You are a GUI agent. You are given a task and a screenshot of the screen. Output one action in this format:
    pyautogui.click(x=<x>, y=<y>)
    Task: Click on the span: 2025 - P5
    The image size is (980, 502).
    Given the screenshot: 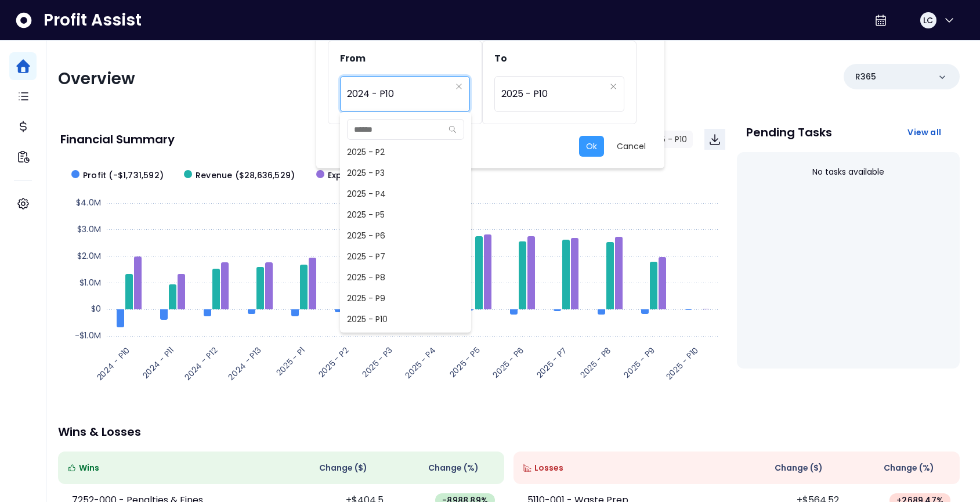 What is the action you would take?
    pyautogui.click(x=405, y=215)
    